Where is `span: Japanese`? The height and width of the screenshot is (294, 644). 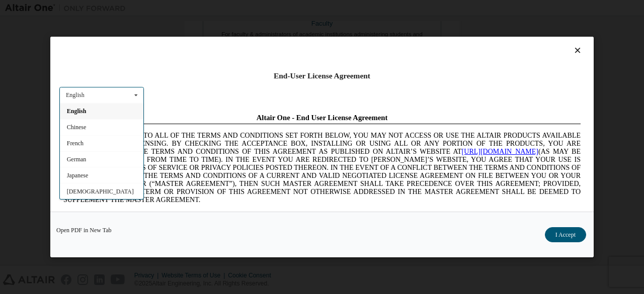 span: Japanese is located at coordinates (77, 175).